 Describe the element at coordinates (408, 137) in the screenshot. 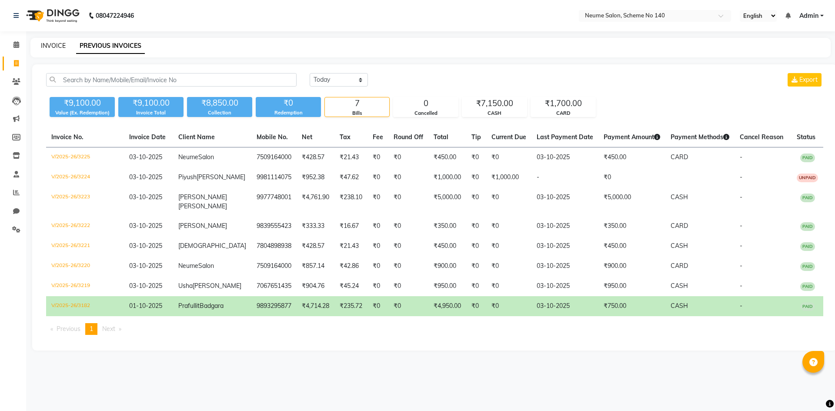

I see `span: Round Off` at that location.